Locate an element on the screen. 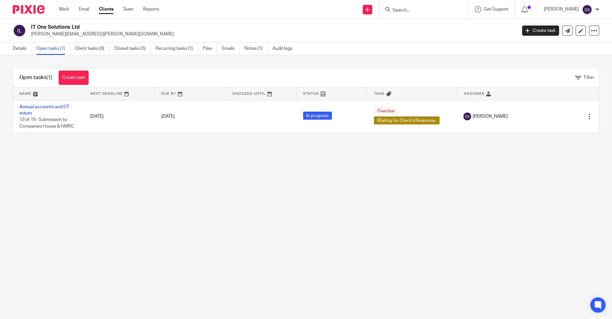 Image resolution: width=612 pixels, height=319 pixels. span: Tags is located at coordinates (379, 93).